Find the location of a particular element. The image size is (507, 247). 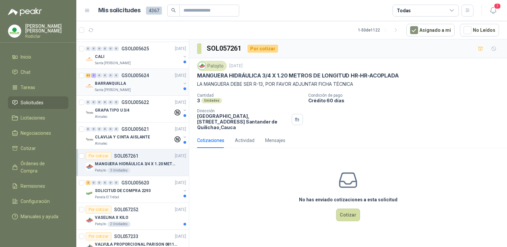

p: Patojito is located at coordinates (100, 171).